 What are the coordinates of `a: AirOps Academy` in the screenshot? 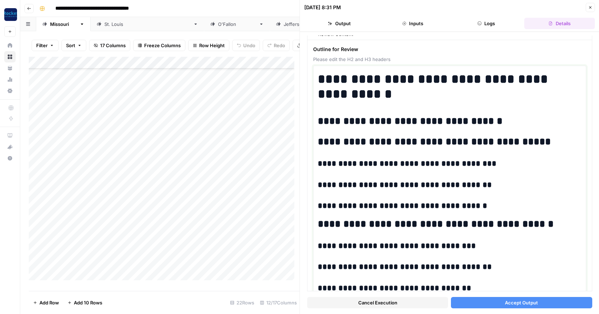 It's located at (10, 136).